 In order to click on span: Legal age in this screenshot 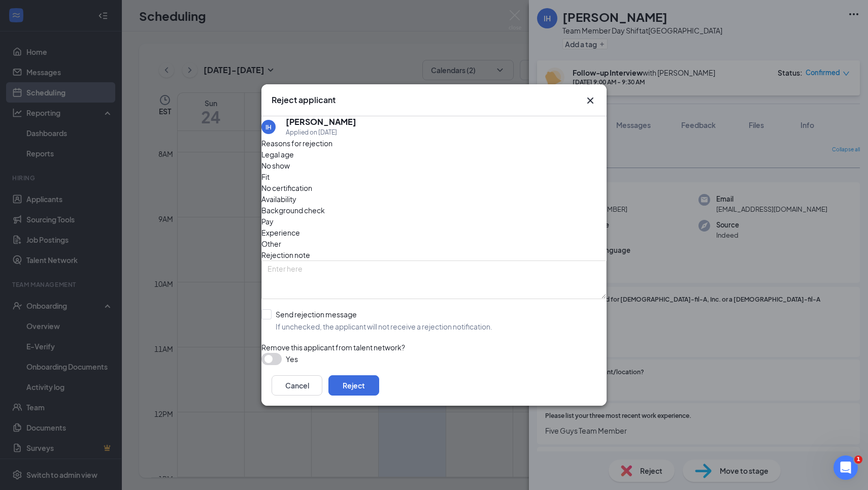, I will do `click(278, 154)`.